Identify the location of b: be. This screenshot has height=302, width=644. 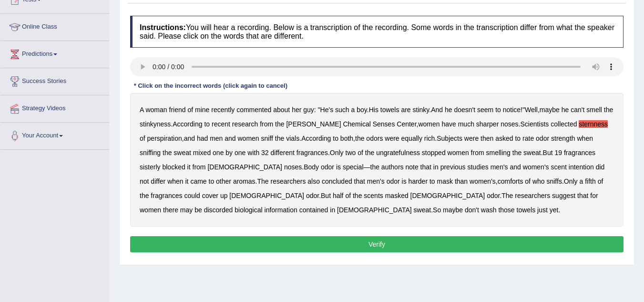
(198, 210).